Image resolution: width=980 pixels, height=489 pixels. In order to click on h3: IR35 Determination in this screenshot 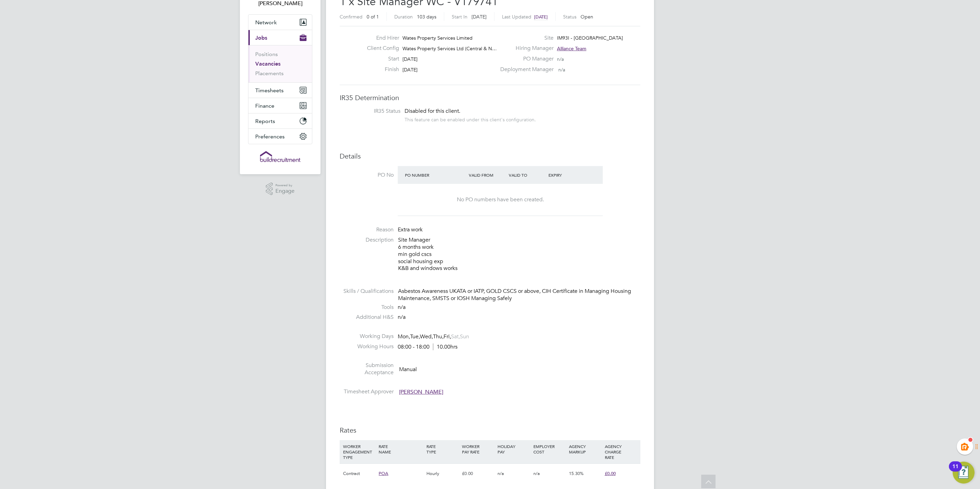, I will do `click(490, 98)`.